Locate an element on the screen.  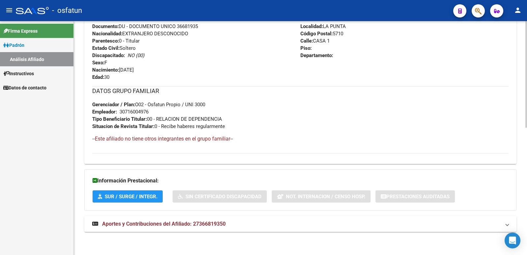
h3: DATOS GRUPO FAMILIAR is located at coordinates (301, 91).